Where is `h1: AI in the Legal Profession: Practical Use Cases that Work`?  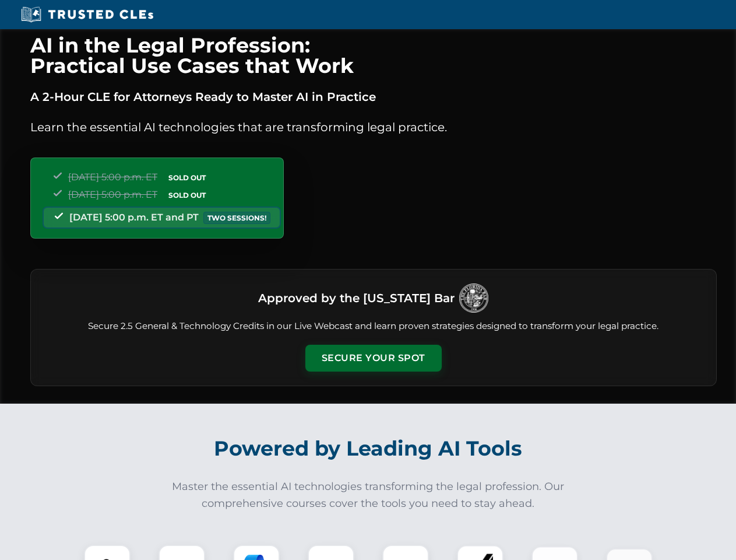
h1: AI in the Legal Profession: Practical Use Cases that Work is located at coordinates (374, 55).